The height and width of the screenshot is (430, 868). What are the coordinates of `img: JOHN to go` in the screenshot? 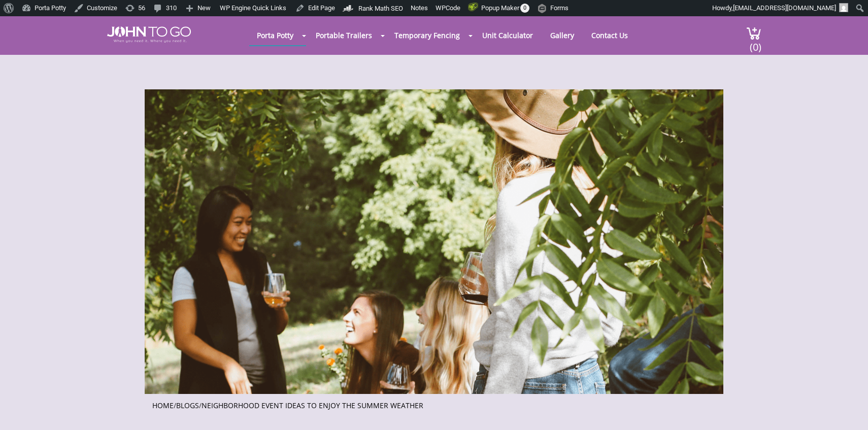 It's located at (149, 34).